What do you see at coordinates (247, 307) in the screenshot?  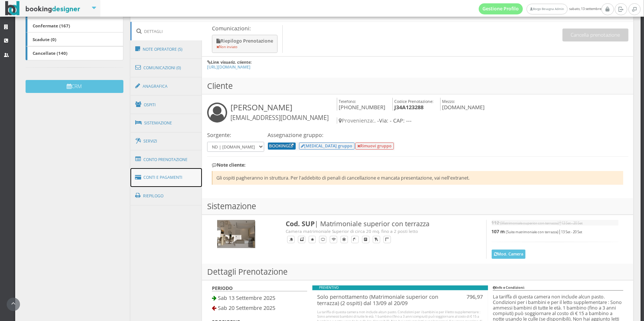 I see `span: Sab 20 Settembre 2025` at bounding box center [247, 307].